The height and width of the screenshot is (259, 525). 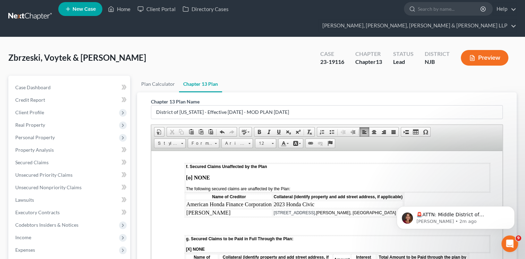 I want to click on a: Center, so click(x=374, y=132).